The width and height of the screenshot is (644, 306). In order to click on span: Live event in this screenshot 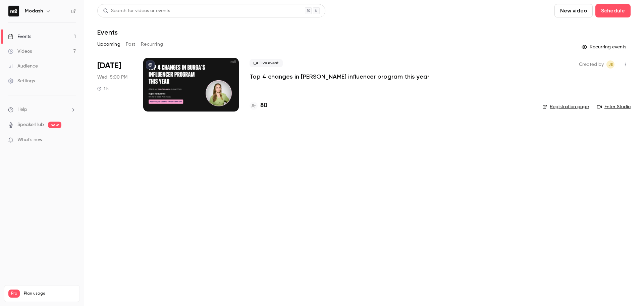, I will do `click(266, 63)`.